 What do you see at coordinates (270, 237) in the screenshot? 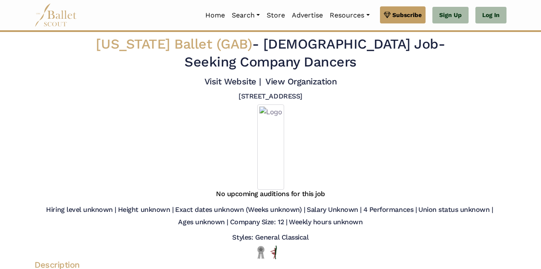
I see `h5: Styles: General Classical` at bounding box center [270, 237].